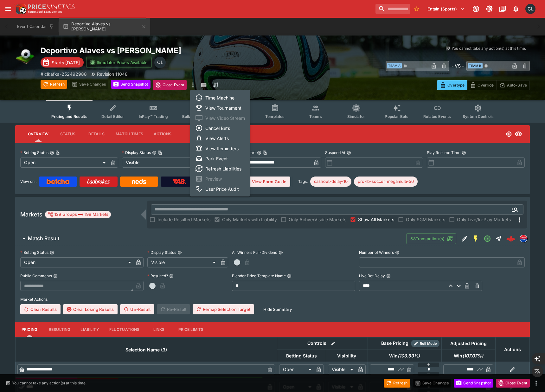 This screenshot has height=392, width=545. Describe the element at coordinates (220, 138) in the screenshot. I see `li: View Alerts` at that location.